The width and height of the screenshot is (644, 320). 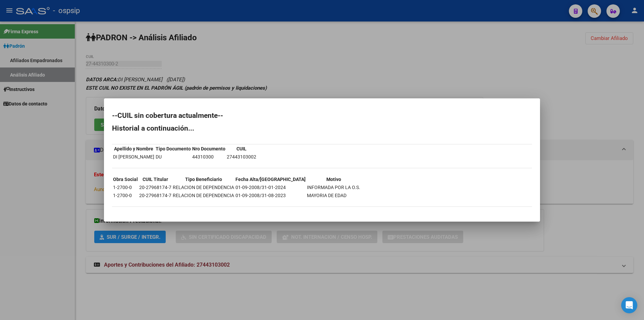 What do you see at coordinates (209, 149) in the screenshot?
I see `th: Nro Documento` at bounding box center [209, 149].